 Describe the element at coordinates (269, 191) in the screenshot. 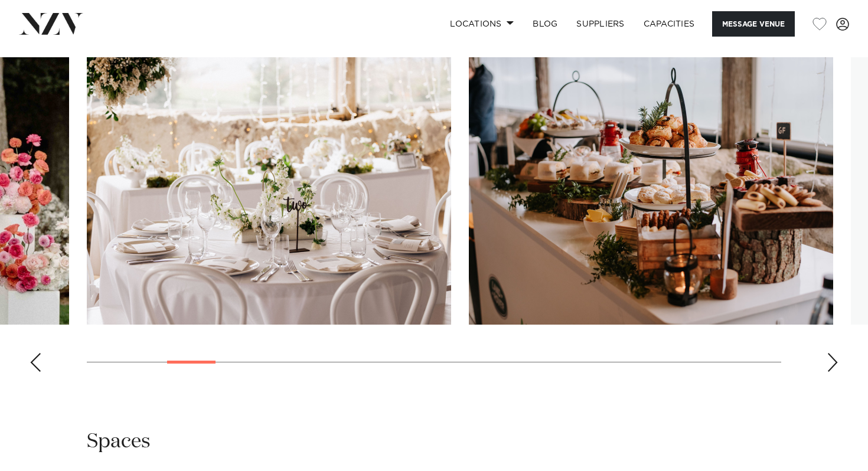

I see `swiper-slide: 4 / 26` at that location.